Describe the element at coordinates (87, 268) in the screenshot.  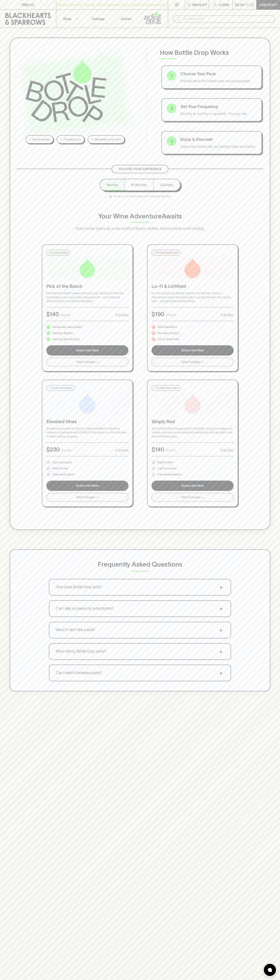
I see `img: Pick of the Bunch` at that location.